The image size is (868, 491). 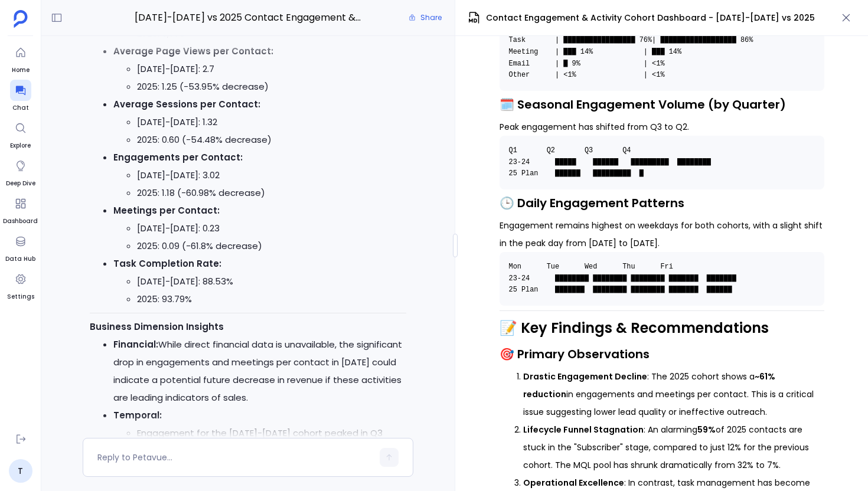 I want to click on a: Data Hub, so click(x=20, y=247).